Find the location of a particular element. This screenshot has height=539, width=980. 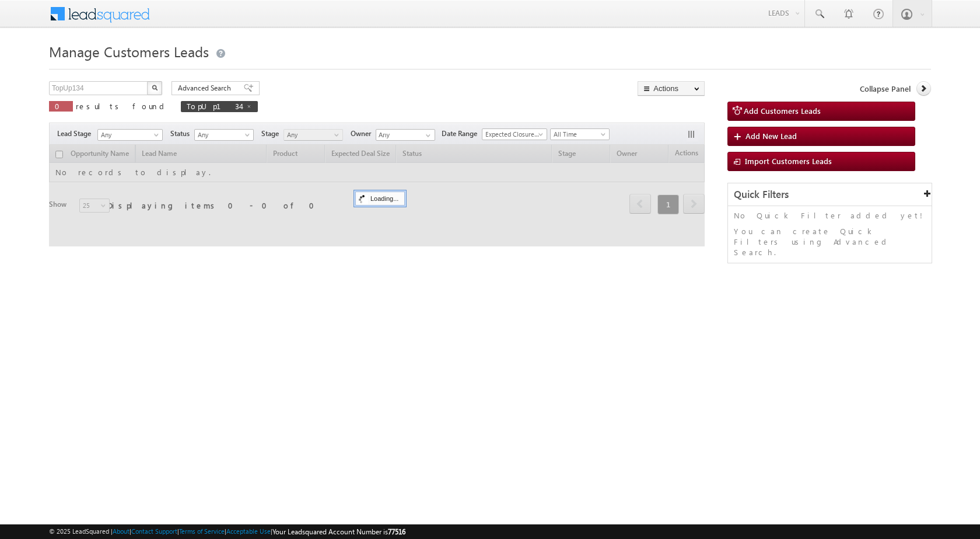

span: results found is located at coordinates (122, 106).